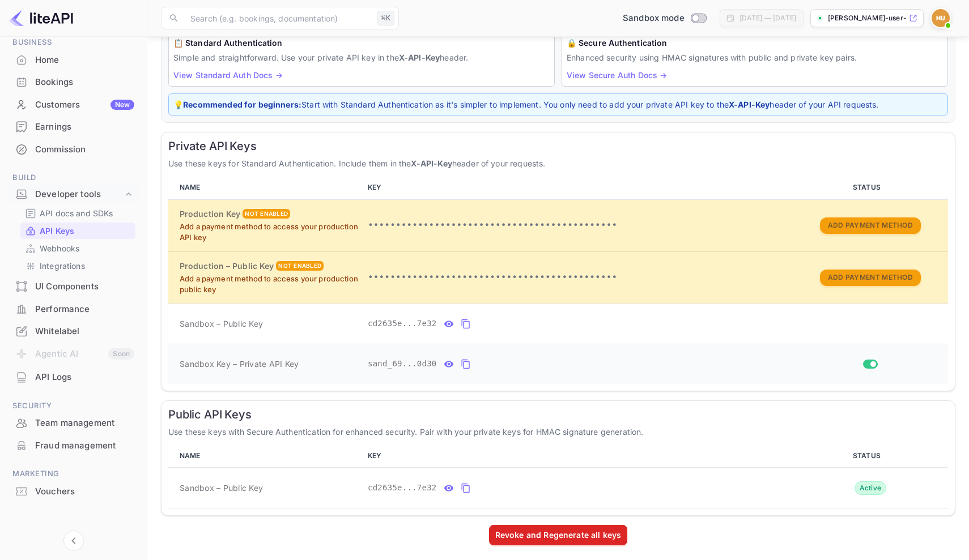  I want to click on button: Collapse navigation, so click(74, 541).